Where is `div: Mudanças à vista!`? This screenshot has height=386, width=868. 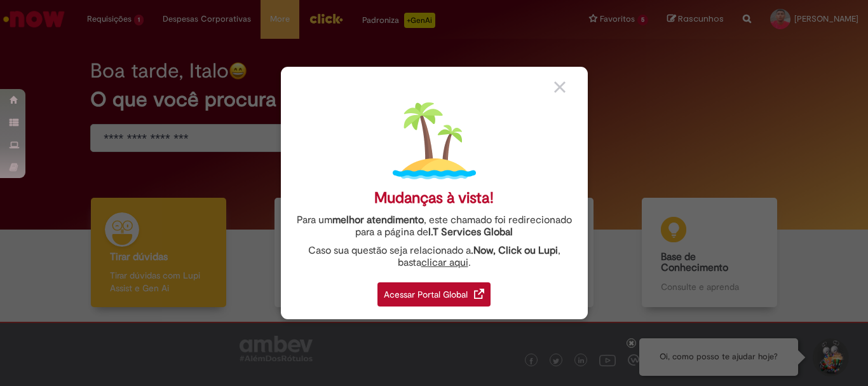 div: Mudanças à vista! is located at coordinates (434, 198).